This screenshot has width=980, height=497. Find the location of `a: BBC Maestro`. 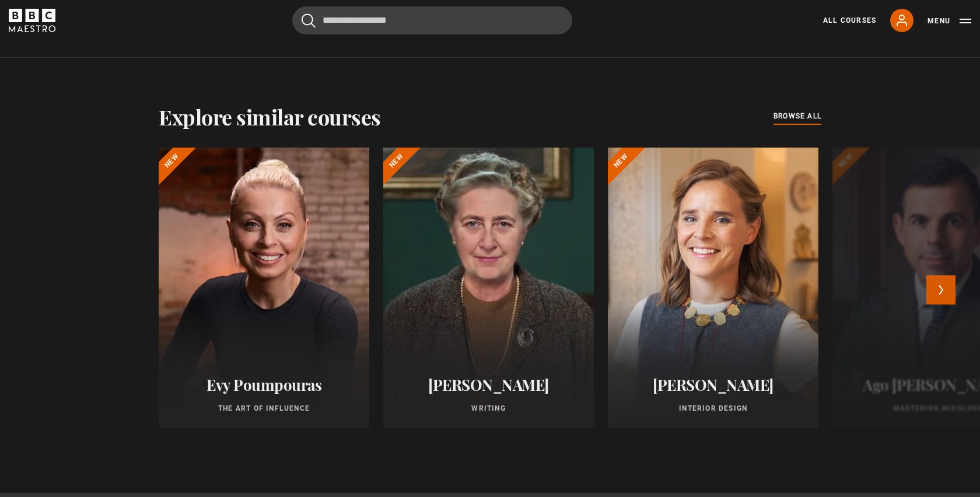

a: BBC Maestro is located at coordinates (32, 21).